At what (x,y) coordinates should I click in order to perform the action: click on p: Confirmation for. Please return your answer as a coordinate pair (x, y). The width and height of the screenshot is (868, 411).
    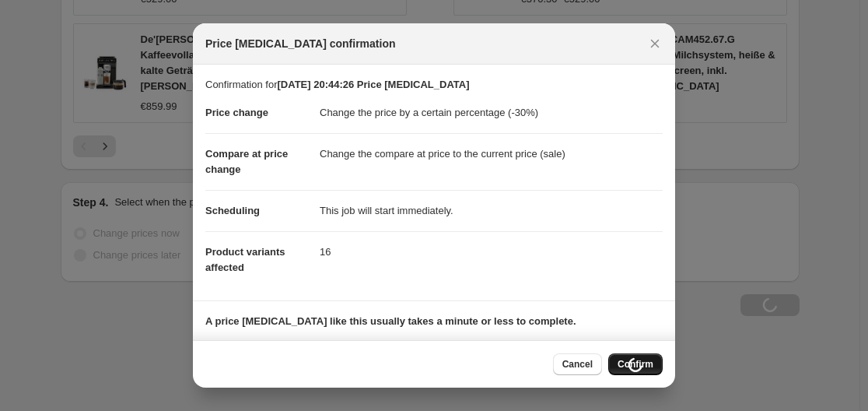
    Looking at the image, I should click on (434, 85).